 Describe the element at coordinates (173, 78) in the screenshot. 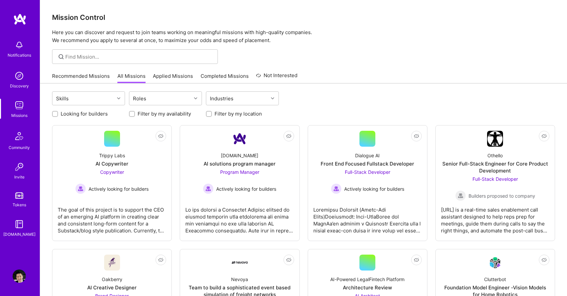

I see `a: Applied Missions` at that location.